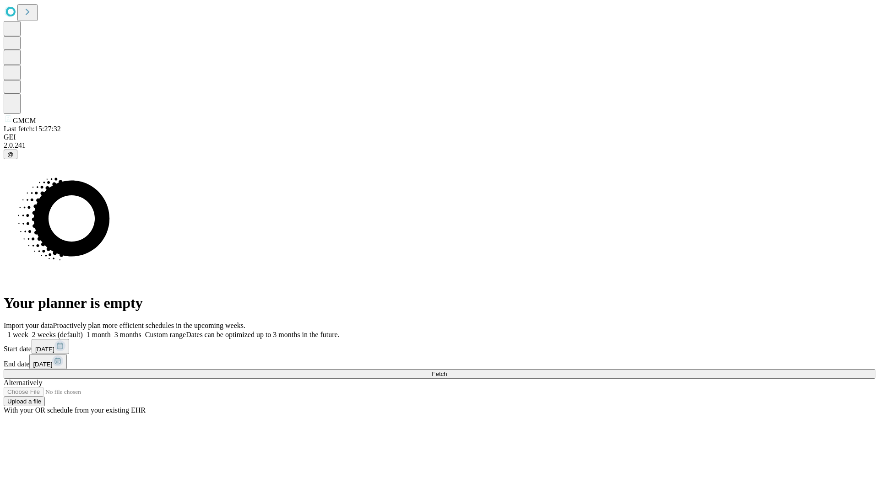 This screenshot has width=879, height=494. I want to click on span: 2 weeks (default), so click(57, 335).